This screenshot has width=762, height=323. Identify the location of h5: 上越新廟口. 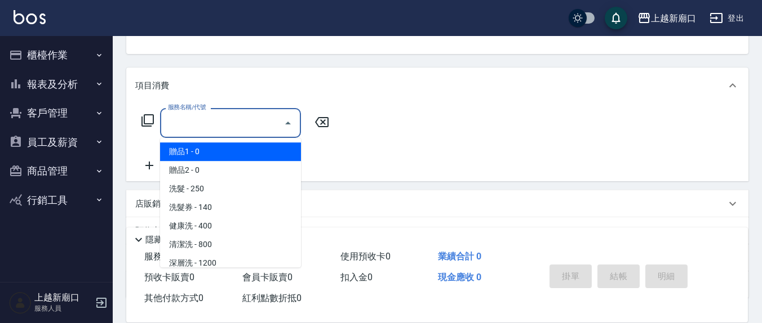
(63, 298).